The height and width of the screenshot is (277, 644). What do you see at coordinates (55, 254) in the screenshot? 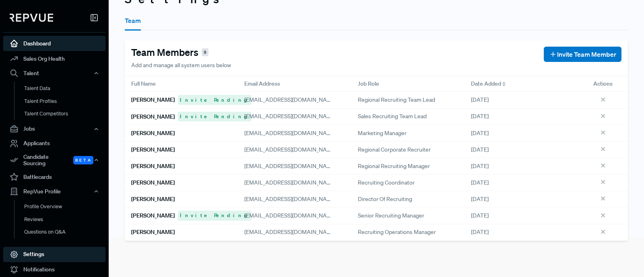
I see `a: Settings` at bounding box center [55, 254].